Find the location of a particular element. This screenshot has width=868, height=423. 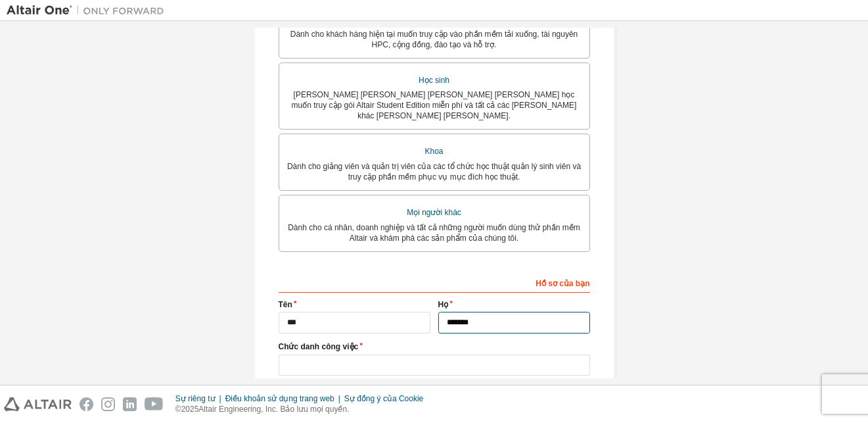

img: facebook.svg is located at coordinates (86, 403).